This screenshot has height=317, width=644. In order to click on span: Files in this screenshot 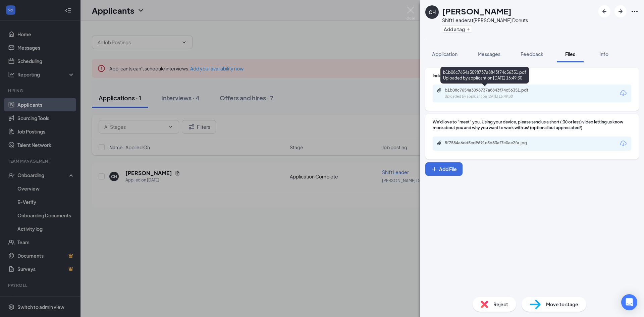, I will do `click(570, 54)`.